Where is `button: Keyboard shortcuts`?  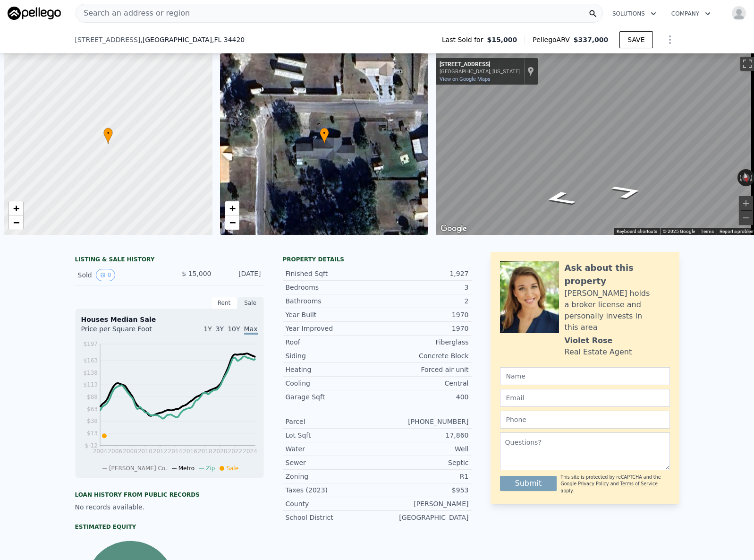
button: Keyboard shortcuts is located at coordinates (637, 232).